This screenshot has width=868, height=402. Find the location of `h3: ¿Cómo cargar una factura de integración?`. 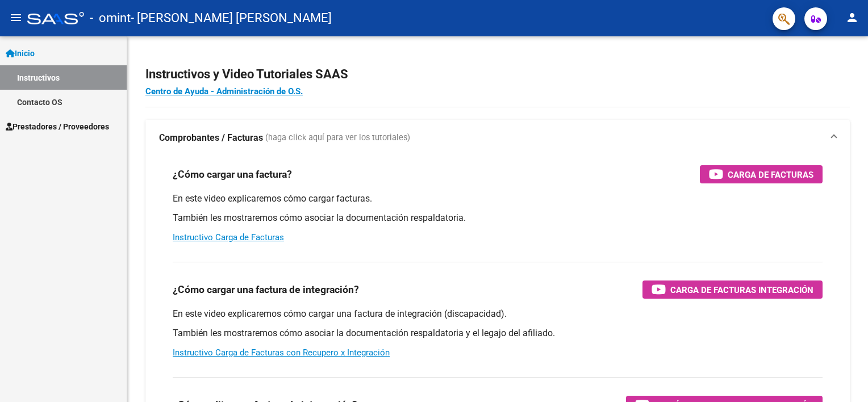

h3: ¿Cómo cargar una factura de integración? is located at coordinates (266, 290).